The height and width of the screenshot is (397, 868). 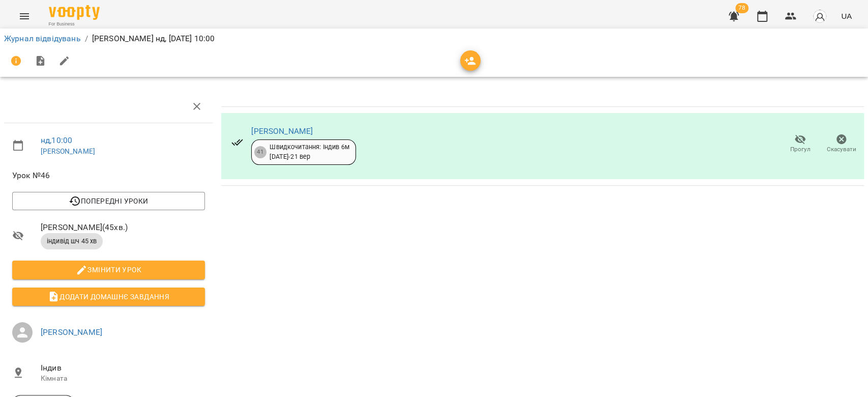 I want to click on span: Додати домашнє завдання, so click(x=108, y=297).